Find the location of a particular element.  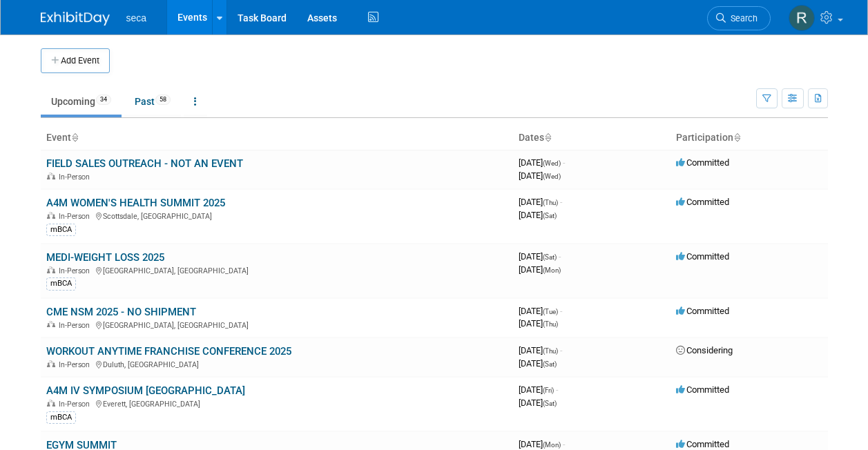

span: Considering is located at coordinates (705, 350).